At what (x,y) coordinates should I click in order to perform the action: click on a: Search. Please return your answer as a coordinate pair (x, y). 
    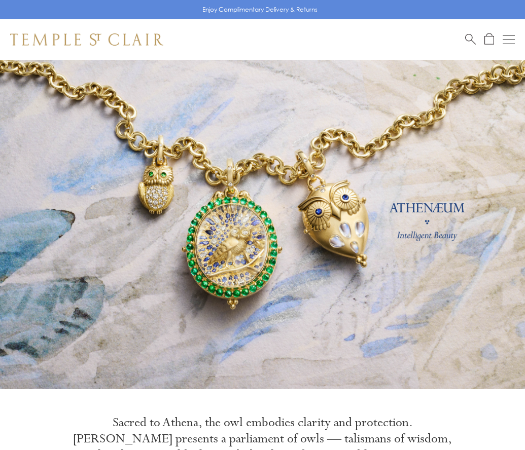
    Looking at the image, I should click on (470, 39).